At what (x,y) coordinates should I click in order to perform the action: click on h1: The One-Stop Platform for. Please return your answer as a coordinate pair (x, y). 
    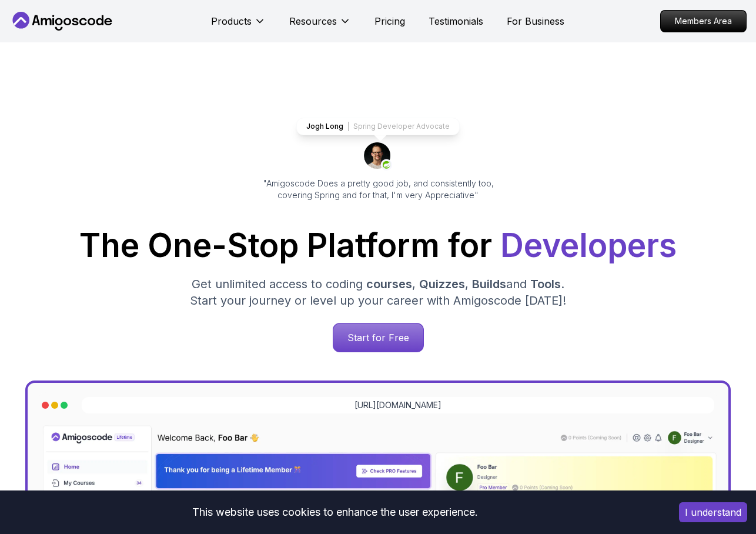
    Looking at the image, I should click on (378, 245).